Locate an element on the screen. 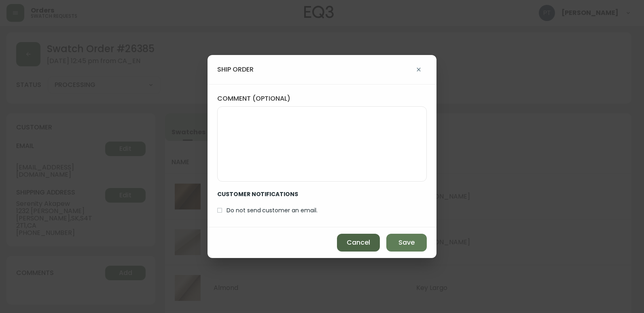 This screenshot has width=644, height=313. button: Cancel is located at coordinates (358, 242).